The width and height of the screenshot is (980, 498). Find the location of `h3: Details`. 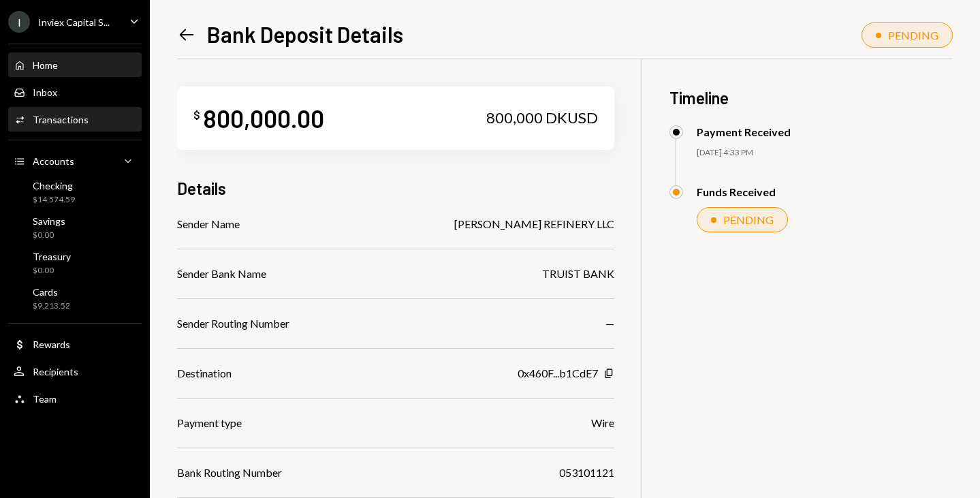

h3: Details is located at coordinates (201, 188).